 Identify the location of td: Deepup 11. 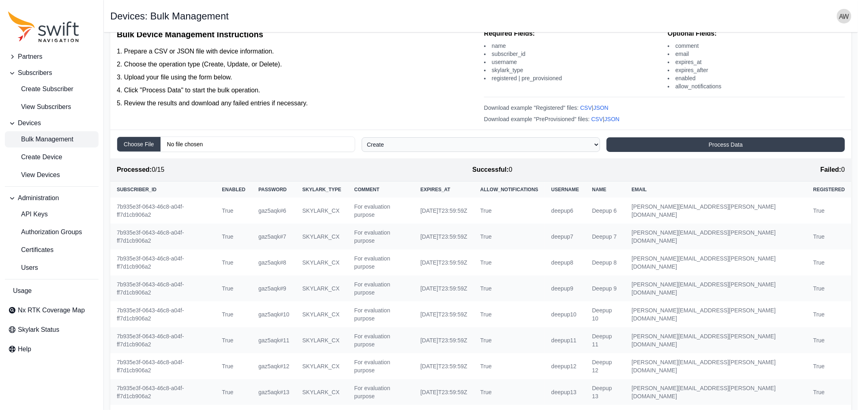
(605, 341).